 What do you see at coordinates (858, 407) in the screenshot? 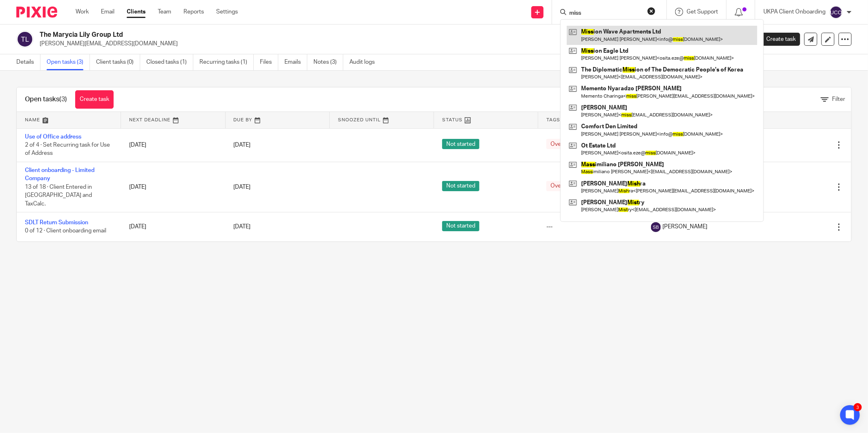
I see `div: 3` at bounding box center [858, 407].